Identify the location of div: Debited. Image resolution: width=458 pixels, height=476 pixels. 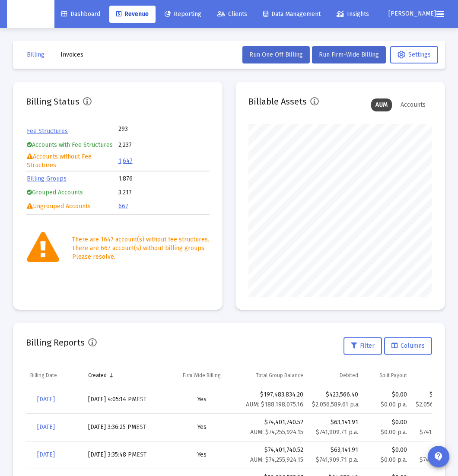
(349, 375).